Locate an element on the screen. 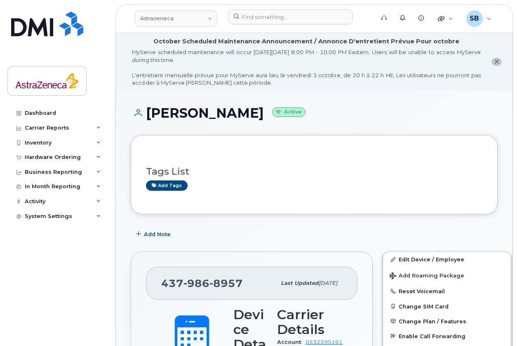 This screenshot has width=517, height=346. small: Active is located at coordinates (289, 112).